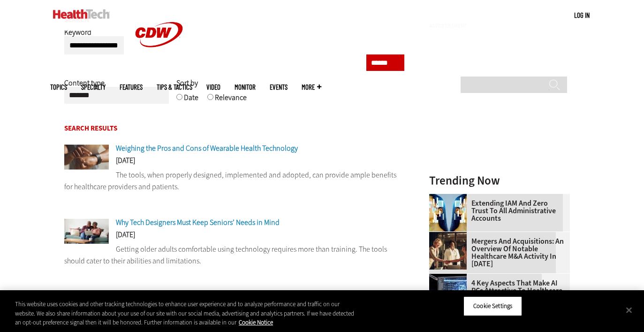 The width and height of the screenshot is (644, 332). What do you see at coordinates (131, 87) in the screenshot?
I see `a: Features` at bounding box center [131, 87].